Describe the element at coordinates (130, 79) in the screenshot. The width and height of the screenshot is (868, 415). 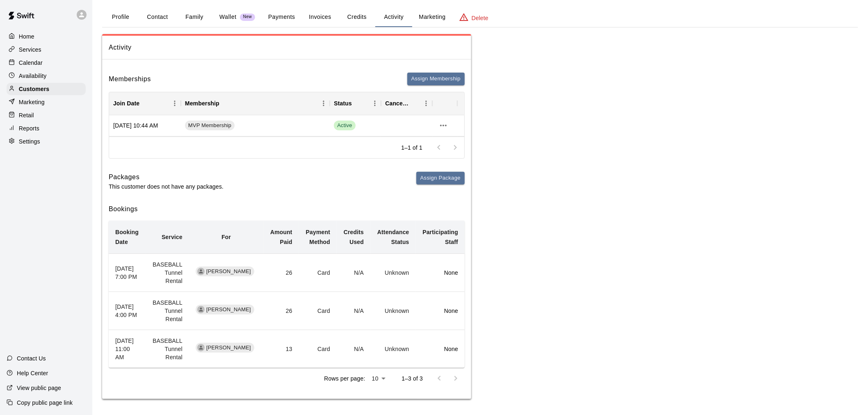
I see `h6: Memberships` at that location.